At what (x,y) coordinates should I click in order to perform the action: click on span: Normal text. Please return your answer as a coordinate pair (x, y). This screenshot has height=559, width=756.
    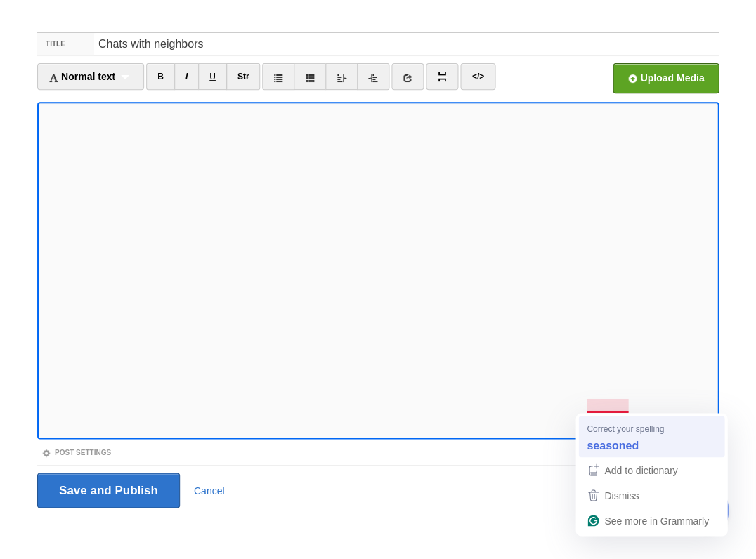
    Looking at the image, I should click on (82, 76).